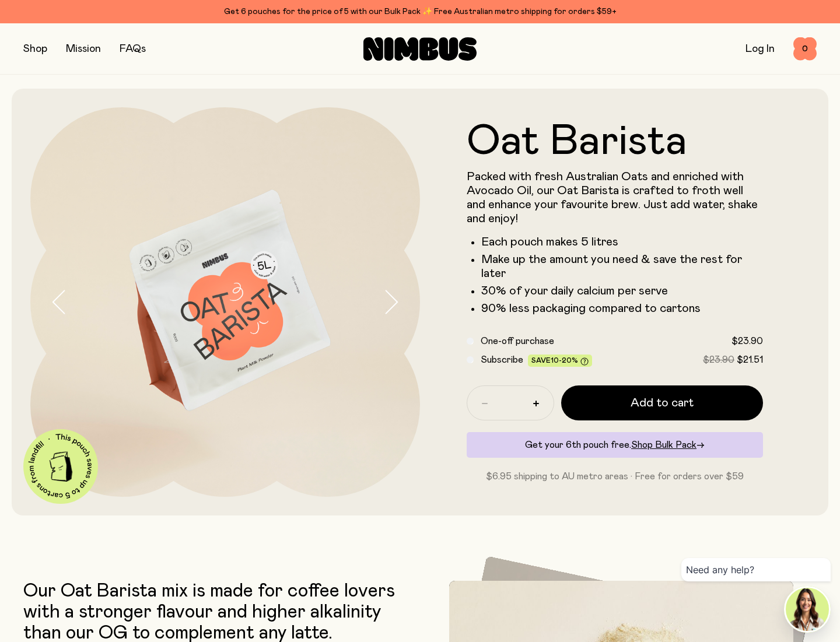 This screenshot has width=840, height=642. I want to click on li: Each pouch makes 5 litres, so click(622, 241).